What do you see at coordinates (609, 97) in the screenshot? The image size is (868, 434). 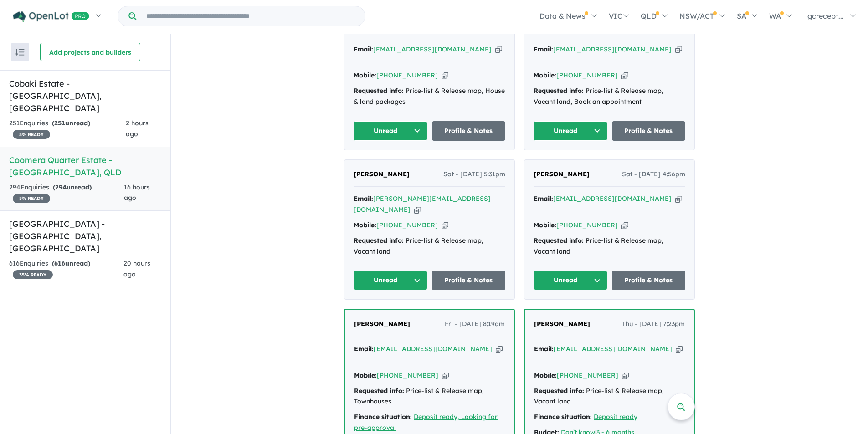 I see `div: Price-list & Release map, Vacant land, Book an appointment` at bounding box center [609, 97].